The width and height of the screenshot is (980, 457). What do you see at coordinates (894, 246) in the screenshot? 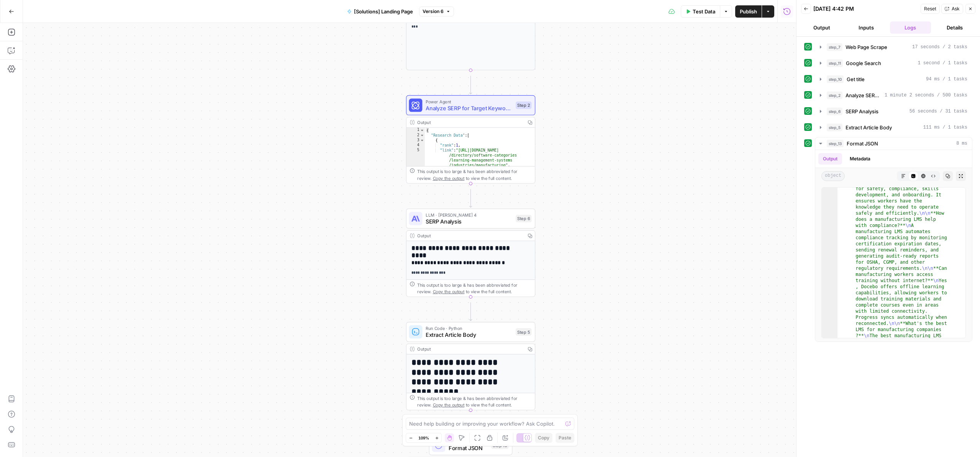
I see `div: 8 ms` at bounding box center [894, 246].